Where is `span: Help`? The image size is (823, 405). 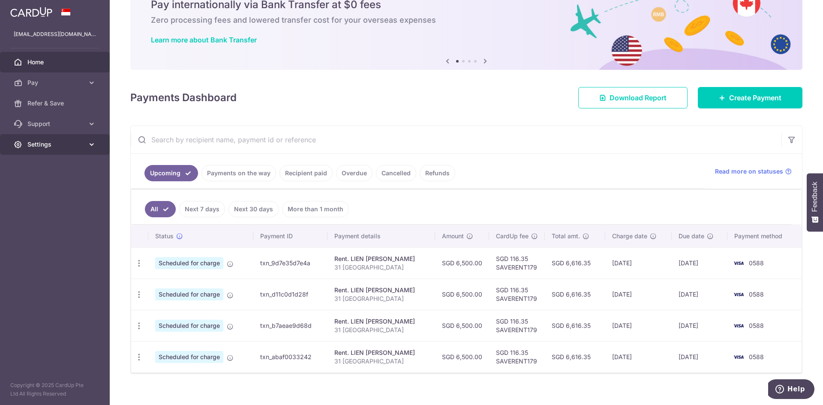 span: Help is located at coordinates (28, 10).